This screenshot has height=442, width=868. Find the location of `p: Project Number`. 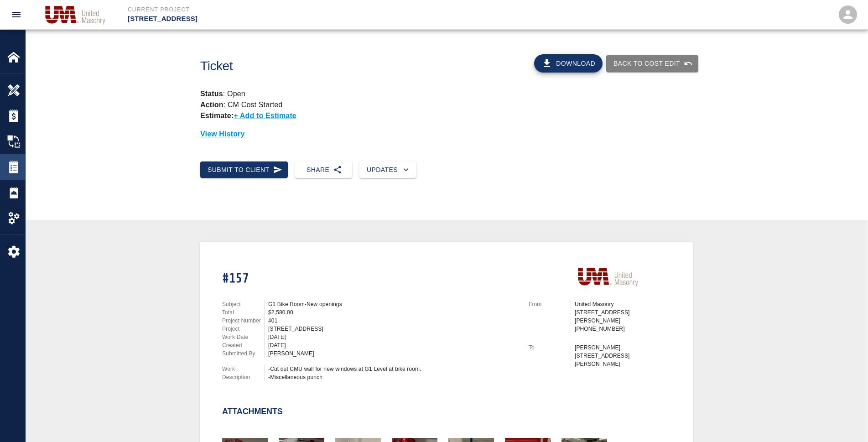

p: Project Number is located at coordinates (243, 320).